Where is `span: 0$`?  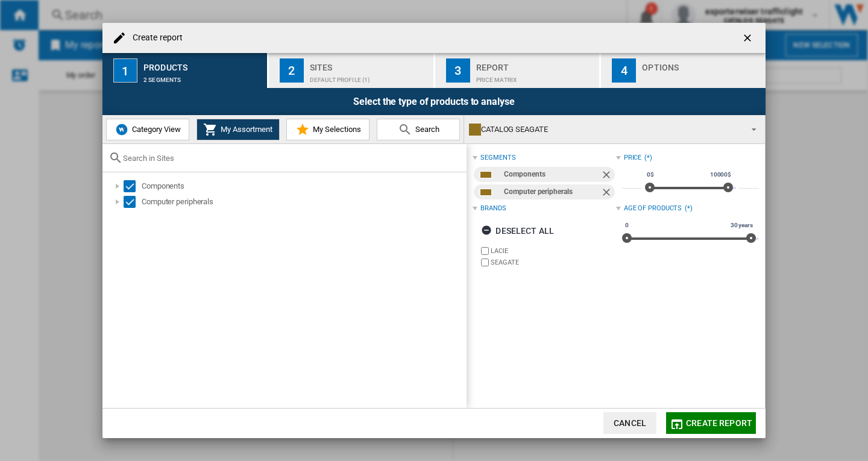 span: 0$ is located at coordinates (650, 175).